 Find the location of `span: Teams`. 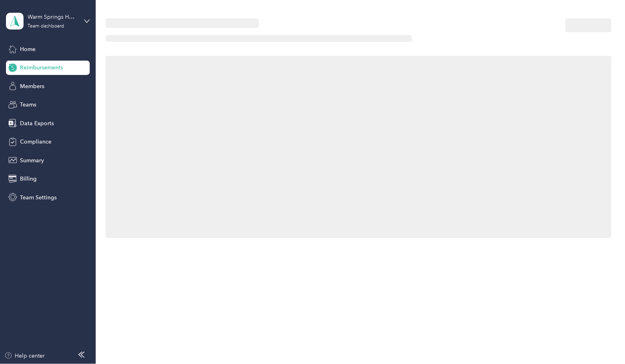

span: Teams is located at coordinates (28, 104).